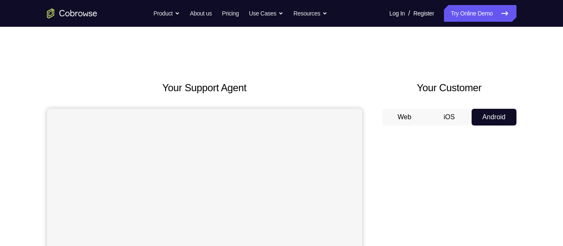  Describe the element at coordinates (480, 13) in the screenshot. I see `a: Try Online Demo` at that location.